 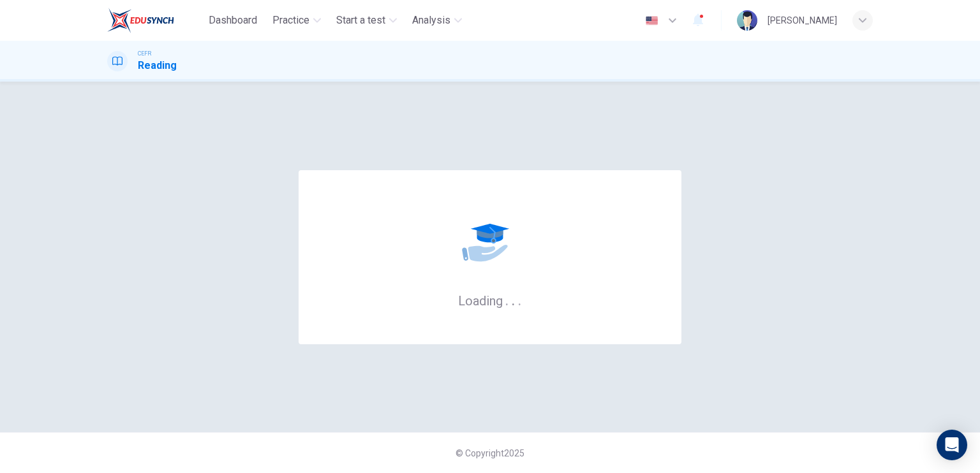 What do you see at coordinates (157, 66) in the screenshot?
I see `h1: Reading` at bounding box center [157, 66].